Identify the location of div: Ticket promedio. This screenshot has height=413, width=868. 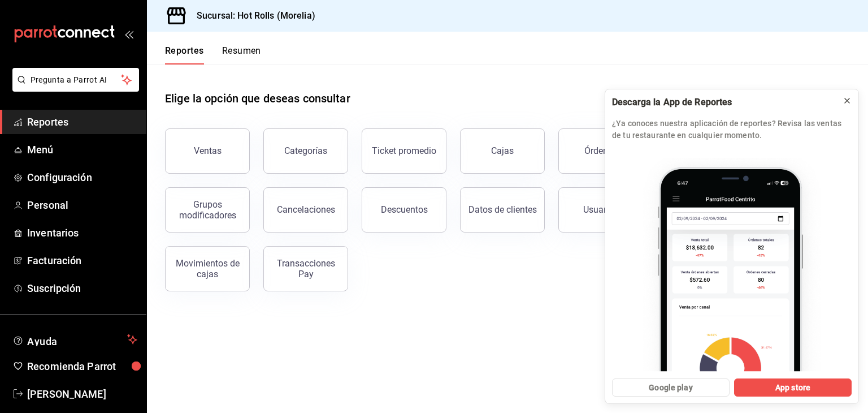
(404, 151).